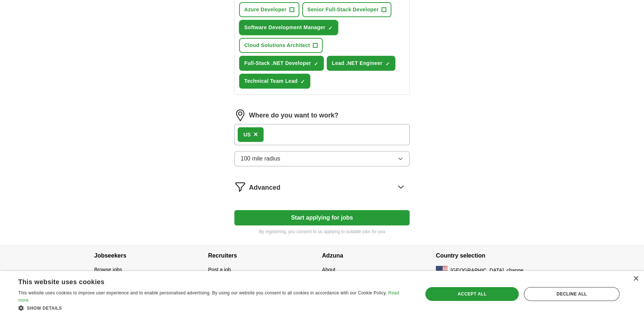 Image resolution: width=644 pixels, height=317 pixels. I want to click on div: This website uses cookies, so click(205, 281).